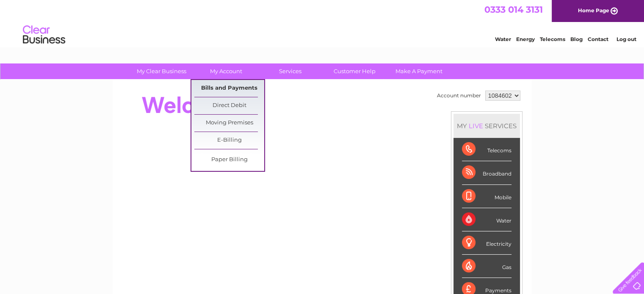 The height and width of the screenshot is (294, 644). I want to click on a: Contact, so click(598, 39).